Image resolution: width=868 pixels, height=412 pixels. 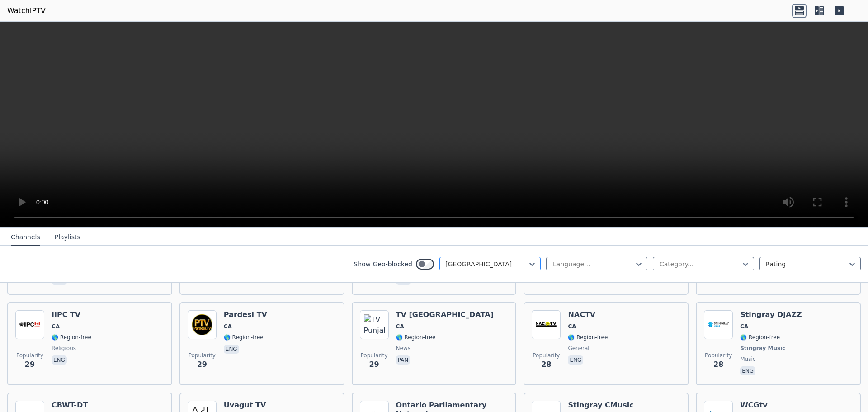 I want to click on img: Pardesi TV, so click(x=202, y=325).